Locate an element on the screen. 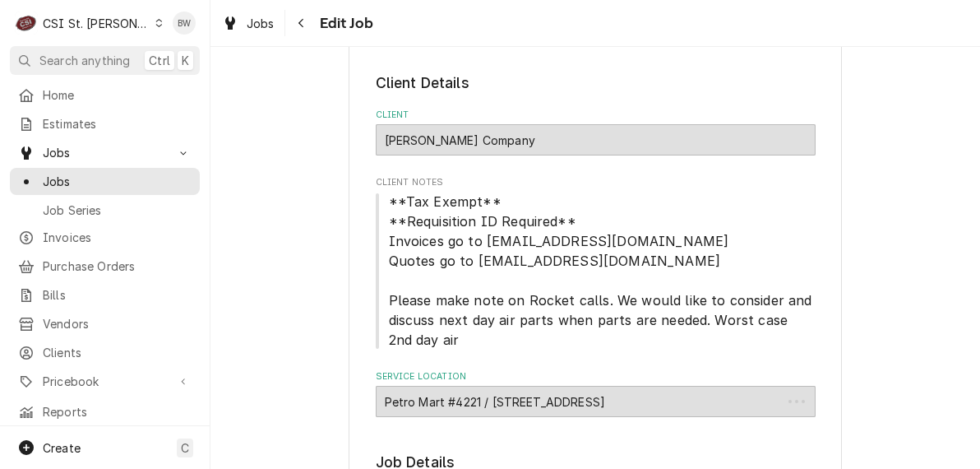 The height and width of the screenshot is (469, 980). span: Search anything is located at coordinates (84, 60).